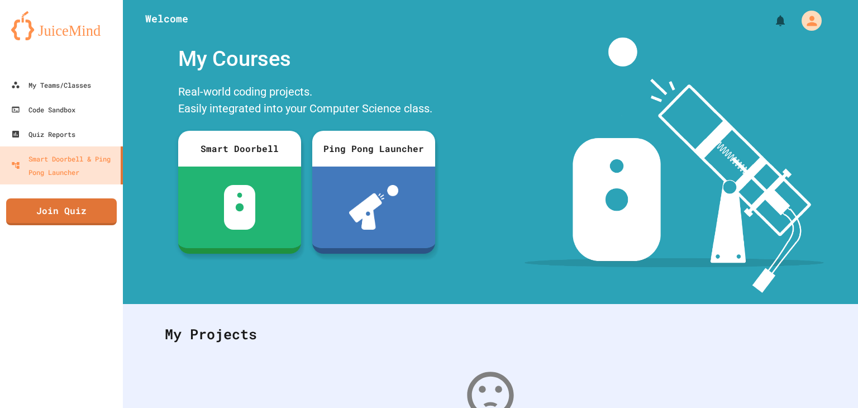 The width and height of the screenshot is (858, 408). Describe the element at coordinates (374, 149) in the screenshot. I see `div: Ping Pong Launcher` at that location.